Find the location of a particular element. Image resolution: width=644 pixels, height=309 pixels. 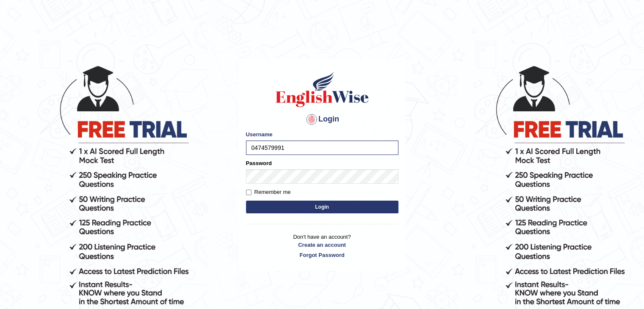

h4: Login is located at coordinates (322, 120).